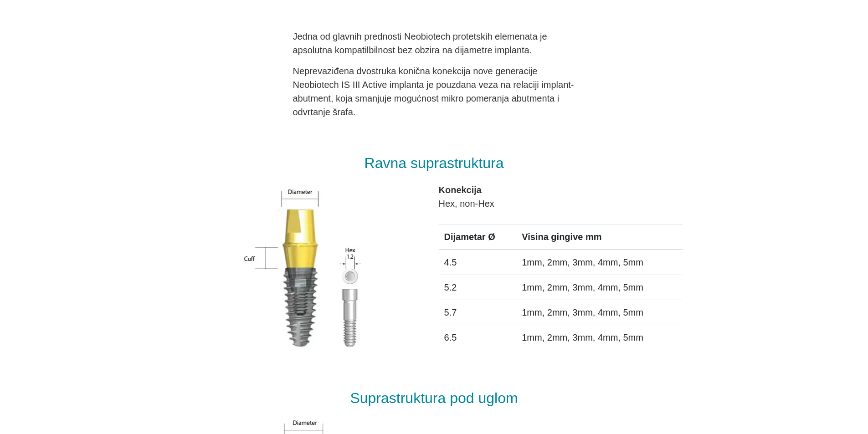  What do you see at coordinates (560, 267) in the screenshot?
I see `div: Hex, non-Hex` at bounding box center [560, 267].